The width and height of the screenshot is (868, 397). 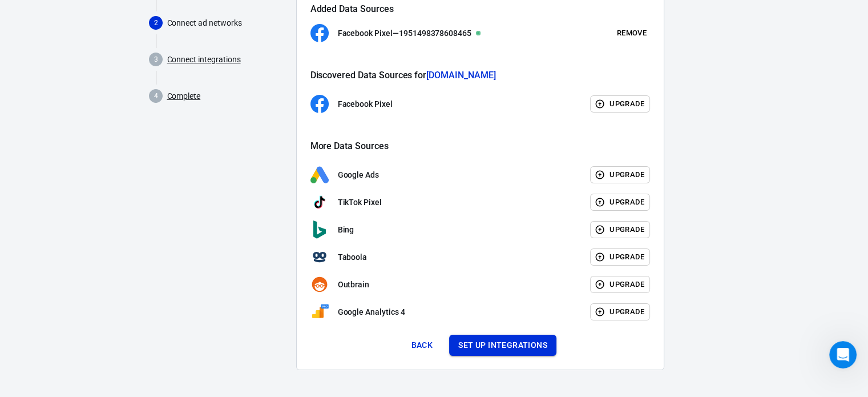 I want to click on button: Back, so click(x=422, y=345).